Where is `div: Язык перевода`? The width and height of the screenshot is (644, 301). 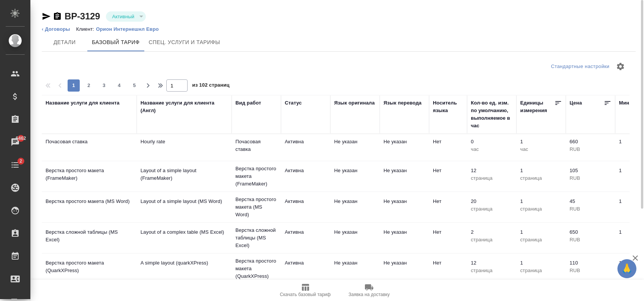 div: Язык перевода is located at coordinates (403, 103).